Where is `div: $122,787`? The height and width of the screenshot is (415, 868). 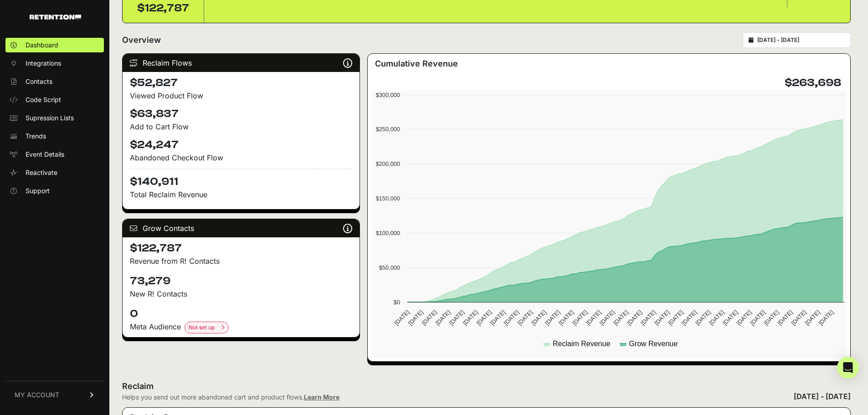
div: $122,787 is located at coordinates (163, 8).